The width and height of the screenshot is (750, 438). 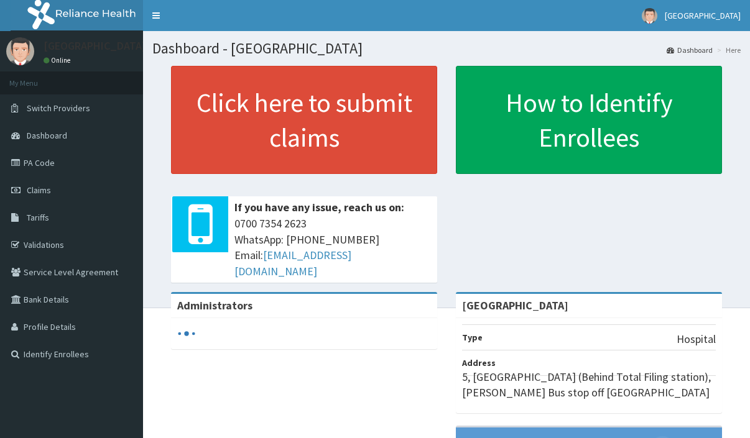 What do you see at coordinates (39, 190) in the screenshot?
I see `span: Claims` at bounding box center [39, 190].